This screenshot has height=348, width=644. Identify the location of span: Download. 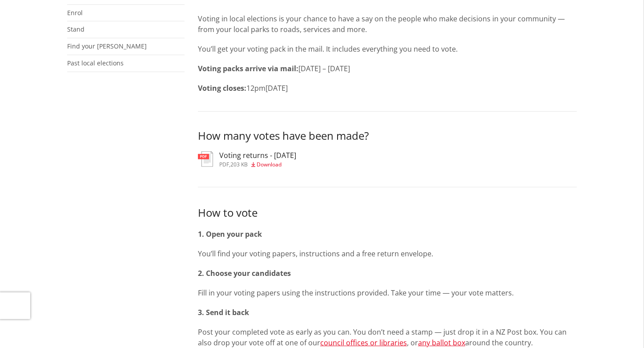
(269, 164).